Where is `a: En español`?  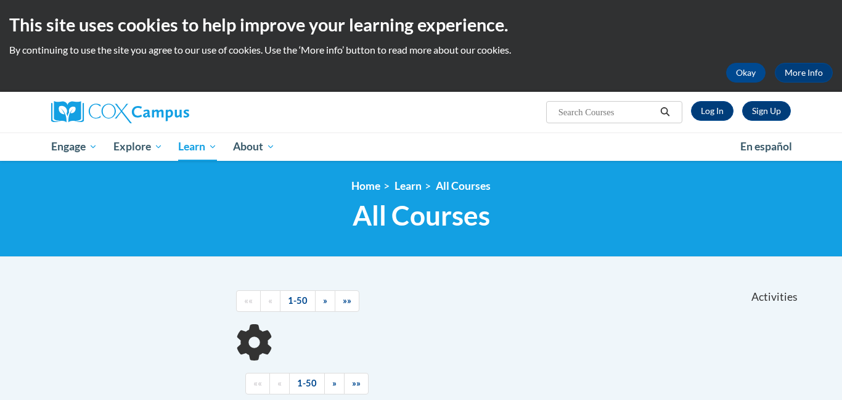
a: En español is located at coordinates (766, 147).